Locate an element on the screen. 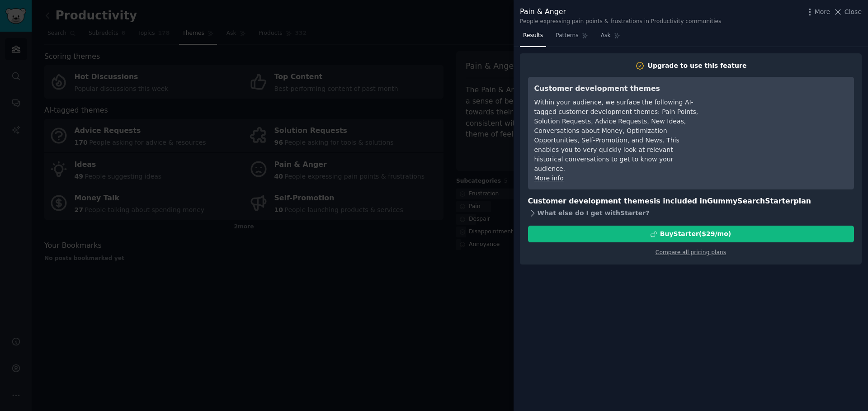  button: Close is located at coordinates (847, 12).